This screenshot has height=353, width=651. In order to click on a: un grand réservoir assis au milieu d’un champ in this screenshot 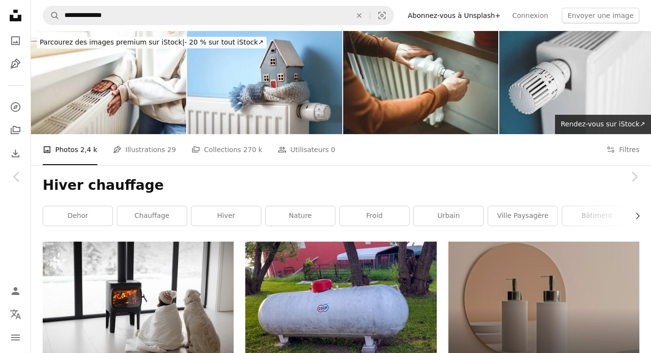, I will do `click(341, 313)`.